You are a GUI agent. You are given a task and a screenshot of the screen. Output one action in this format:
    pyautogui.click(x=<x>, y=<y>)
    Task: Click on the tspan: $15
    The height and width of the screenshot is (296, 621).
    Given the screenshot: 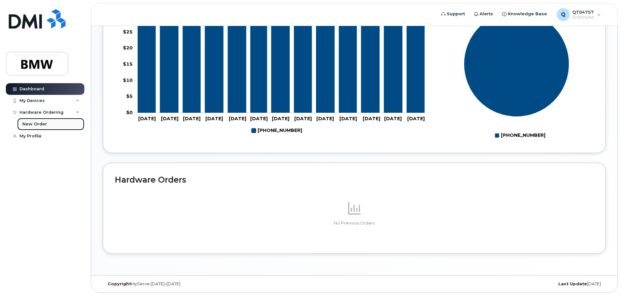 What is the action you would take?
    pyautogui.click(x=128, y=64)
    